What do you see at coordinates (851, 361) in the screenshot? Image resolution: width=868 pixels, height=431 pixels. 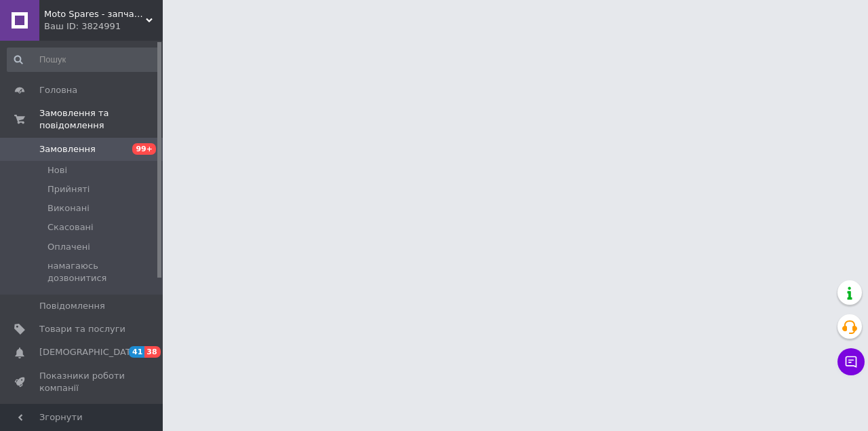 I see `button: Чат з покупцем` at bounding box center [851, 361].